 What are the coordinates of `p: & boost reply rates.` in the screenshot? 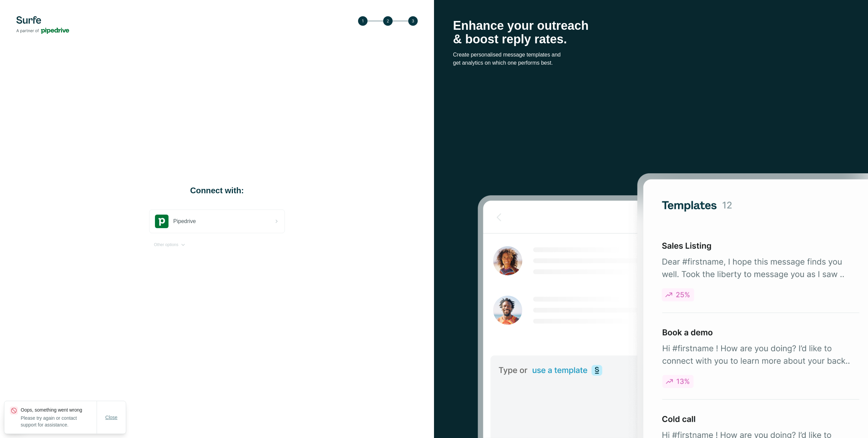 It's located at (651, 40).